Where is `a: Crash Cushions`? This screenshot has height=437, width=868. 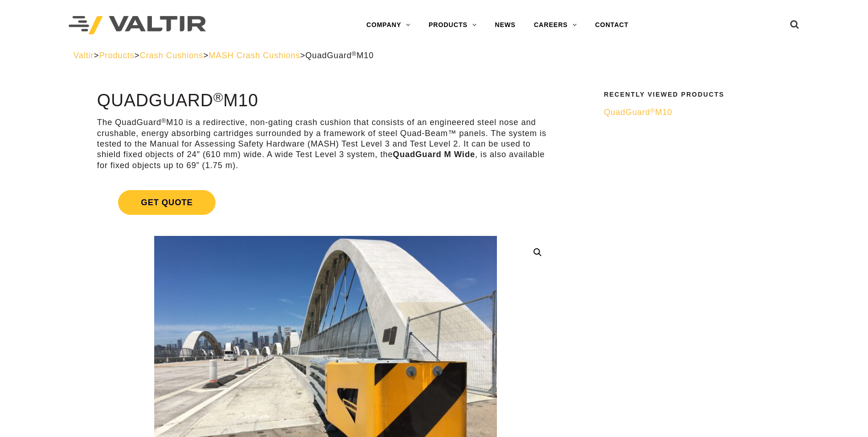 a: Crash Cushions is located at coordinates (171, 55).